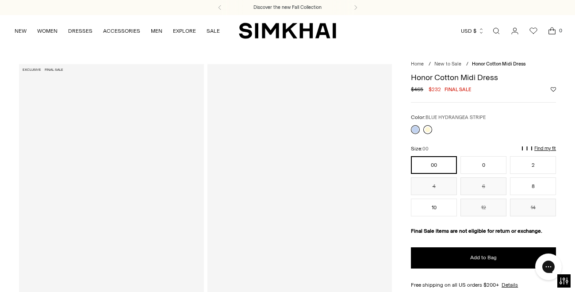  What do you see at coordinates (483, 186) in the screenshot?
I see `button: 6` at bounding box center [483, 186].